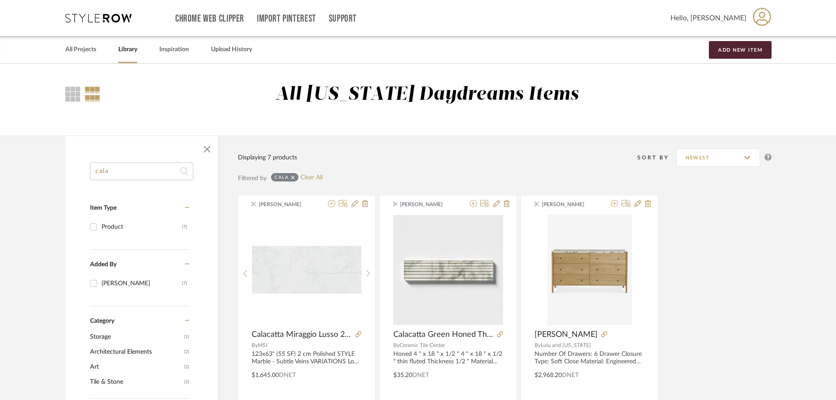  What do you see at coordinates (402, 375) in the screenshot?
I see `span: $35.20` at bounding box center [402, 375].